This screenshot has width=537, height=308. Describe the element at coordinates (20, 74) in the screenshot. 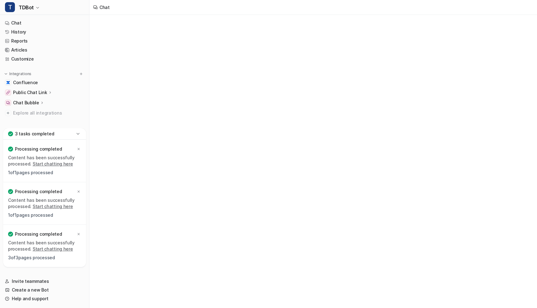

I see `p: Integrations` at that location.